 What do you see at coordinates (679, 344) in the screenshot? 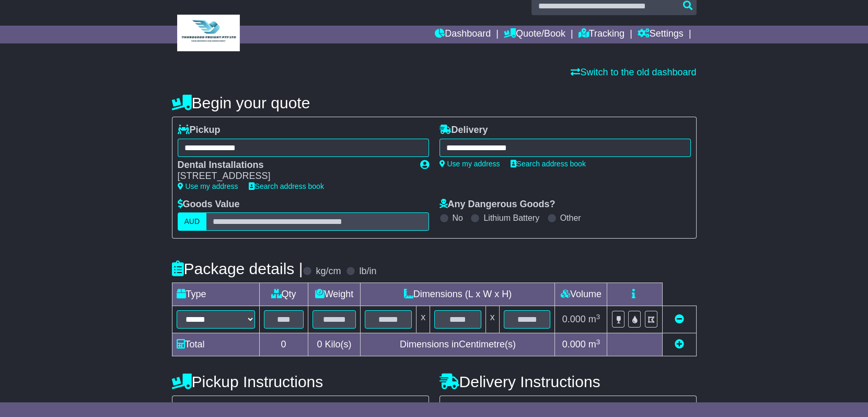
I see `a: Add new item` at bounding box center [679, 344].